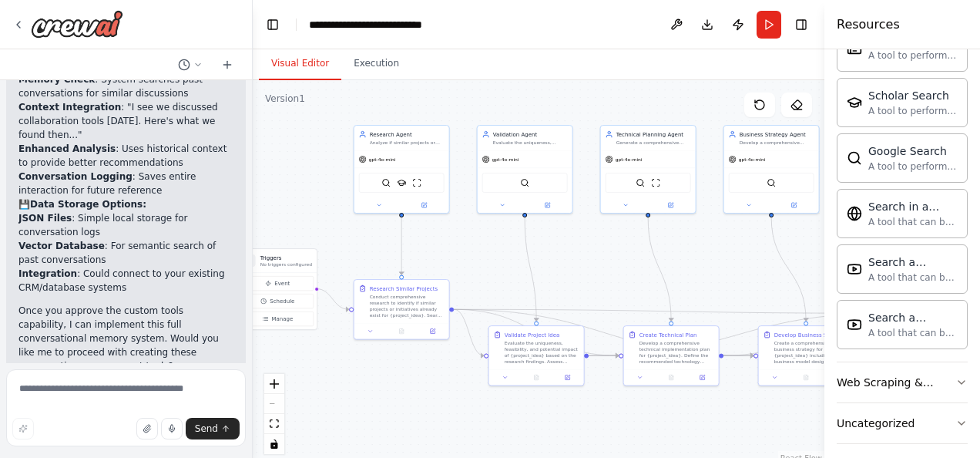 This screenshot has width=980, height=458. Describe the element at coordinates (913, 206) in the screenshot. I see `div: Search in a specific website` at that location.